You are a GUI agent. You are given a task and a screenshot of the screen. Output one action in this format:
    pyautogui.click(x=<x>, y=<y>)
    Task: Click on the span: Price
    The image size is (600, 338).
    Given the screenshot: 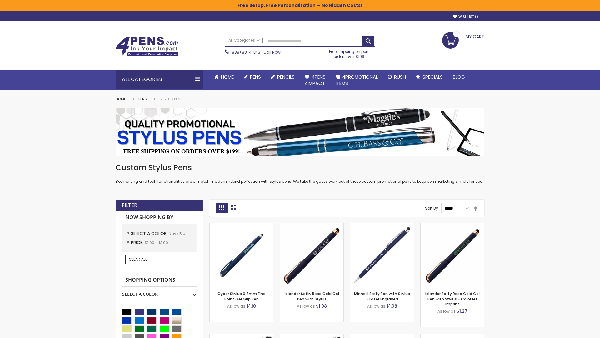 What is the action you would take?
    pyautogui.click(x=138, y=242)
    